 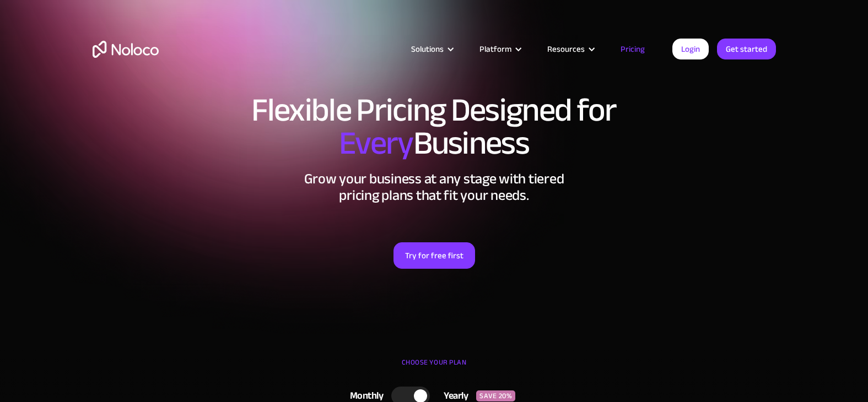 What do you see at coordinates (633, 49) in the screenshot?
I see `a: Pricing` at bounding box center [633, 49].